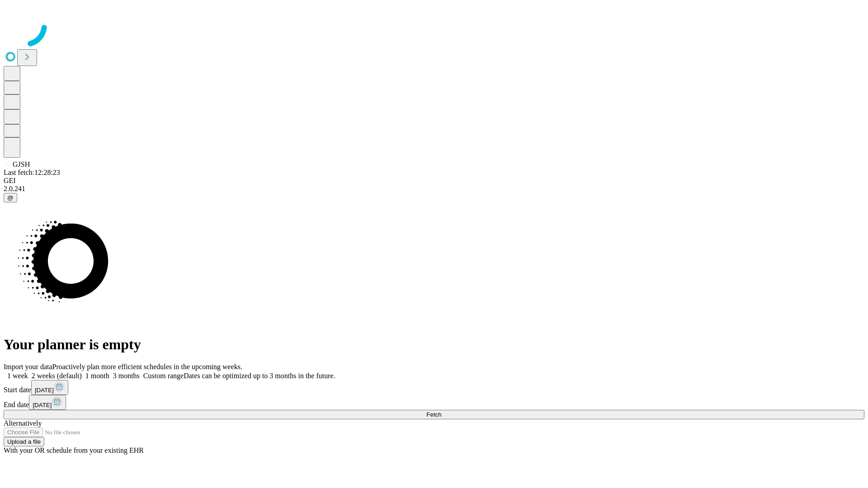 The image size is (868, 488). What do you see at coordinates (147, 366) in the screenshot?
I see `span: Proactively plan more efficient schedules in the upcoming weeks.` at bounding box center [147, 366].